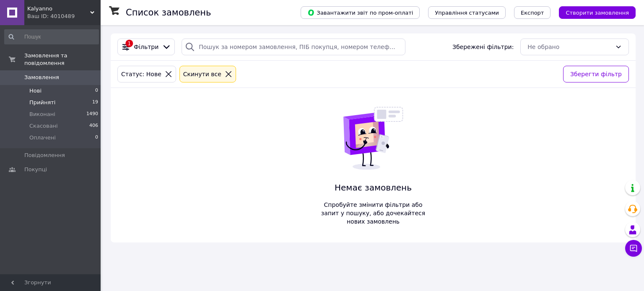 This screenshot has width=644, height=291. I want to click on a: Створити замовлення, so click(593, 13).